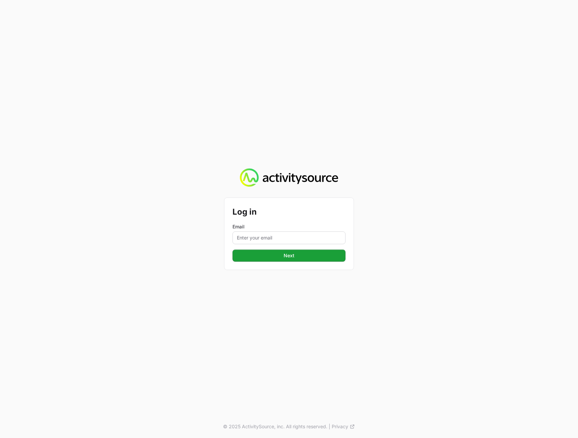  Describe the element at coordinates (289, 212) in the screenshot. I see `h2: Log in` at that location.